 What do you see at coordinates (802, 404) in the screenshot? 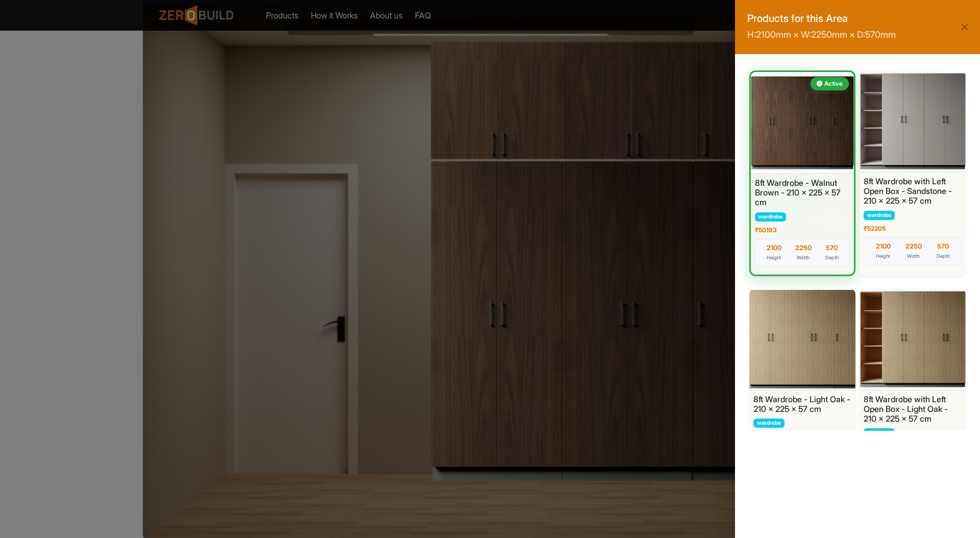
I see `h6: 8ft Wardrobe - Light Oak - 210 x 225 x 57 cm` at bounding box center [802, 404].